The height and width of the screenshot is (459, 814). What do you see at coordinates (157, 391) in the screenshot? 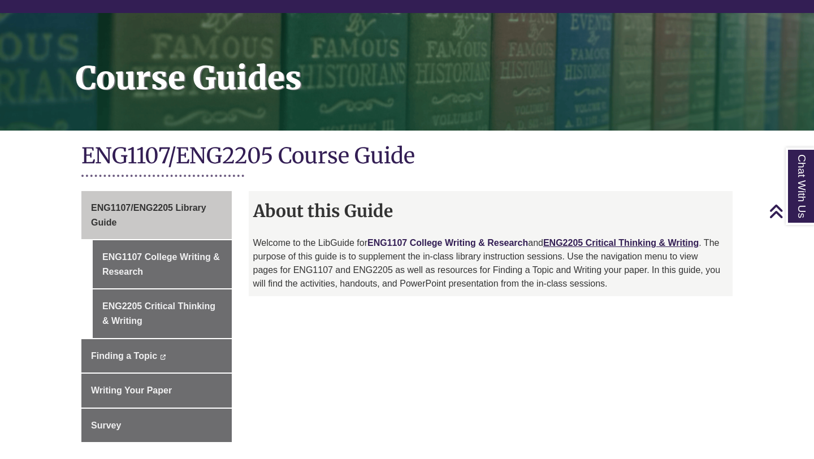
I see `a: Writing Your Paper` at bounding box center [157, 391].